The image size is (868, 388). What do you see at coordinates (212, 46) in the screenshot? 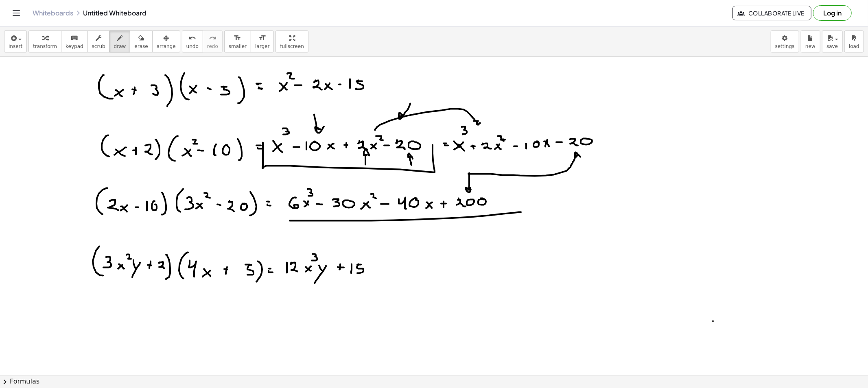
I see `span: redo` at bounding box center [212, 46].